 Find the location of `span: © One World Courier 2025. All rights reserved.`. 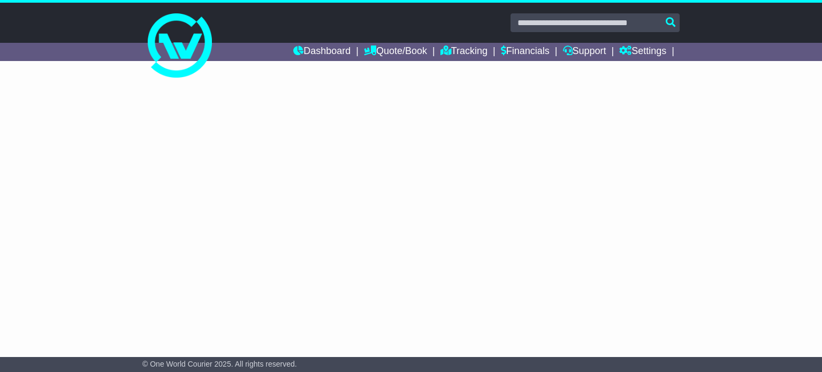

span: © One World Courier 2025. All rights reserved. is located at coordinates (219, 364).